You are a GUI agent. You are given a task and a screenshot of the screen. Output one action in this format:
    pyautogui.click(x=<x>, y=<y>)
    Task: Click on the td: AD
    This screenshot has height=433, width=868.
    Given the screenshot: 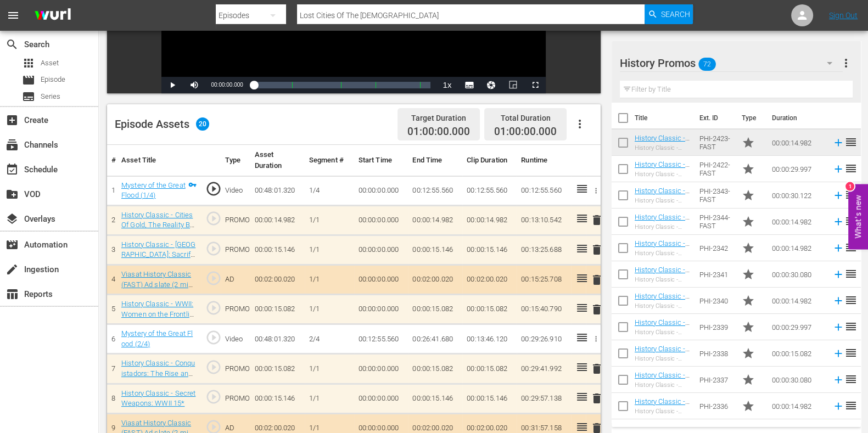 What is the action you would take?
    pyautogui.click(x=235, y=280)
    